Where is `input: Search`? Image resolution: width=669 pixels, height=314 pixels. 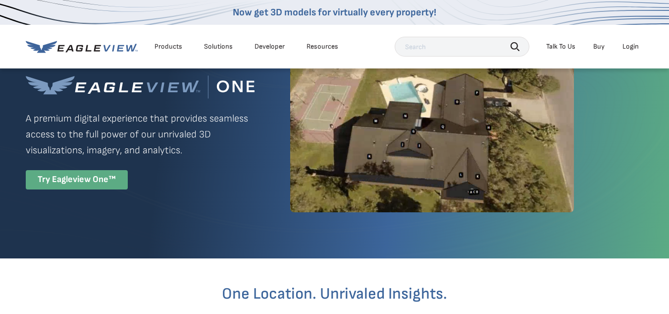 input: Search is located at coordinates (462, 47).